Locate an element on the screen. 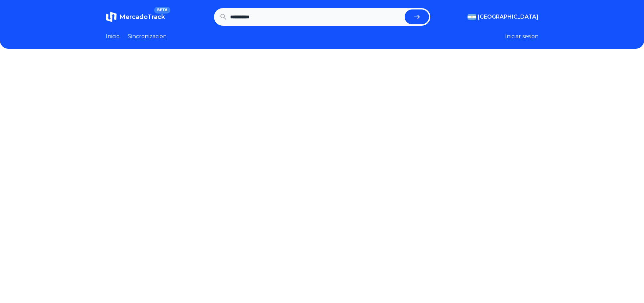  button: Iniciar sesion is located at coordinates (522, 36).